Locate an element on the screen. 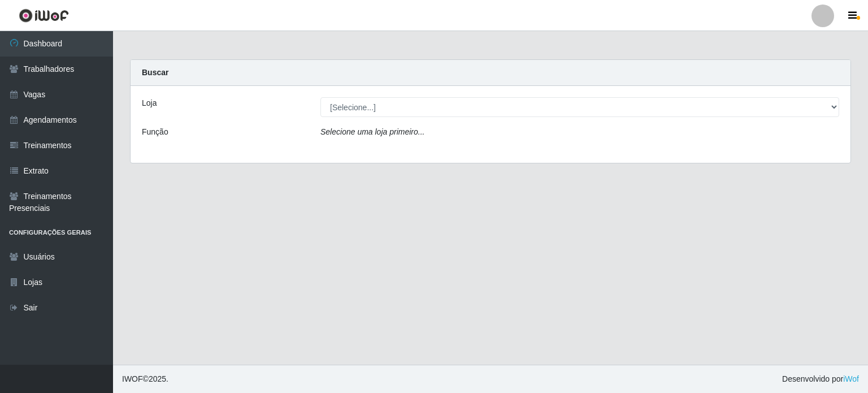  span: IWOF is located at coordinates (133, 379).